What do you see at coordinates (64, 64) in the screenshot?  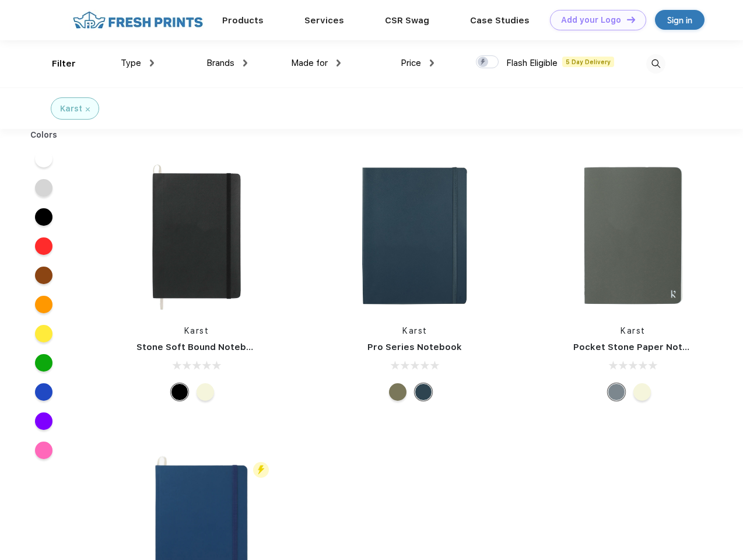 I see `div: Filter` at bounding box center [64, 64].